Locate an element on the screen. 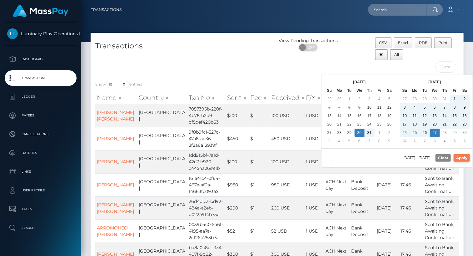  td: 2 is located at coordinates (465, 99).